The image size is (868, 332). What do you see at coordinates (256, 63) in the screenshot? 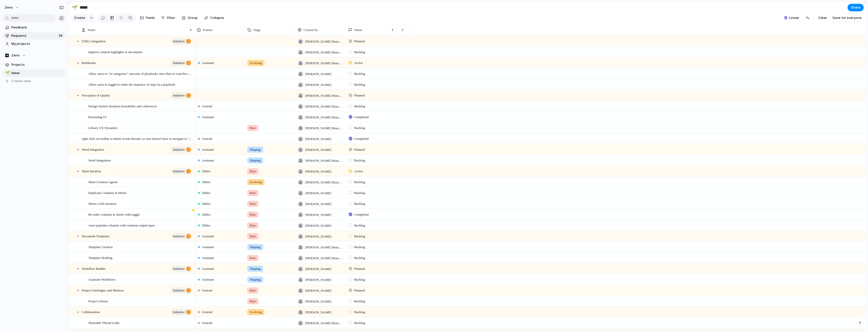
I see `span: Evolving` at bounding box center [256, 63].